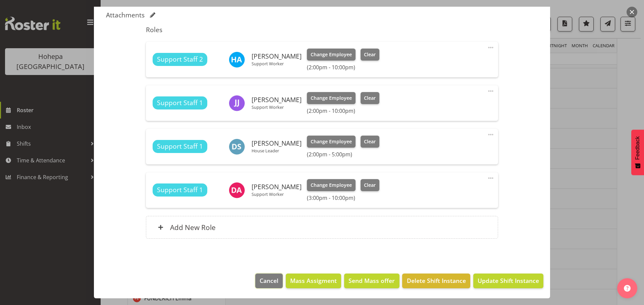 The image size is (644, 305). I want to click on img: dovy-selauso6117.jpg, so click(237, 147).